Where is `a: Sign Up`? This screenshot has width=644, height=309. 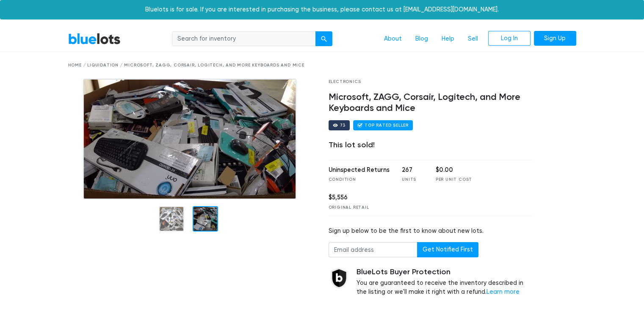 a: Sign Up is located at coordinates (555, 39).